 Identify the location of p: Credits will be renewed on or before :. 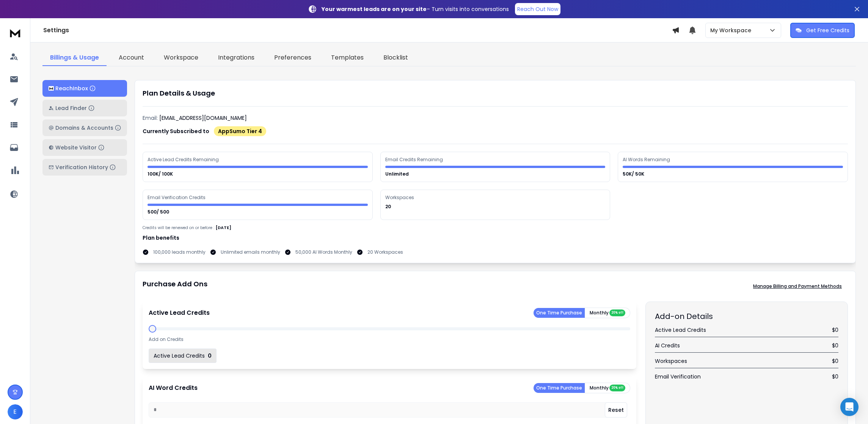
(178, 228).